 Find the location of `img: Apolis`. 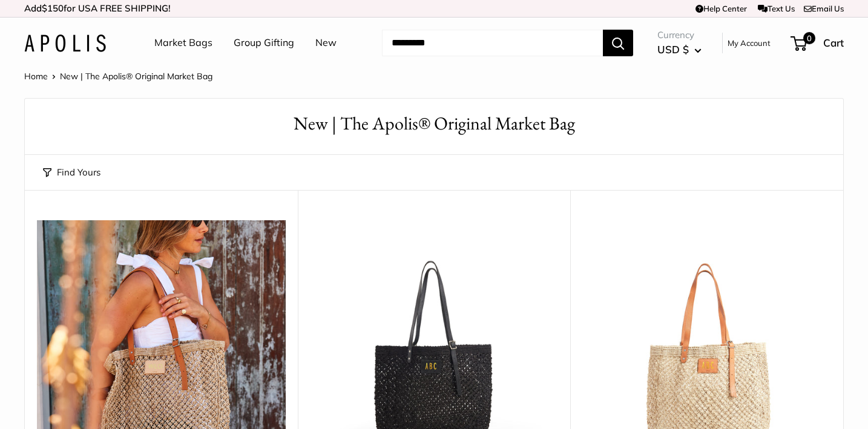

img: Apolis is located at coordinates (65, 43).